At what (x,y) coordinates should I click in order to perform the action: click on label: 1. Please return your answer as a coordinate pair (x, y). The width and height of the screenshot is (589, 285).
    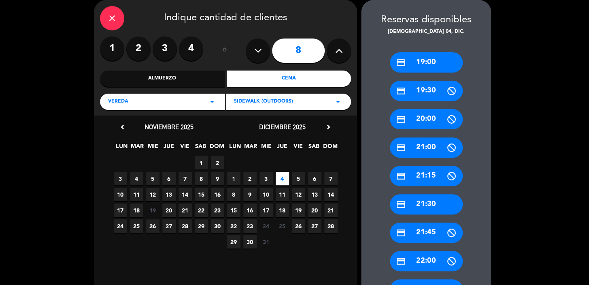
    Looking at the image, I should click on (112, 49).